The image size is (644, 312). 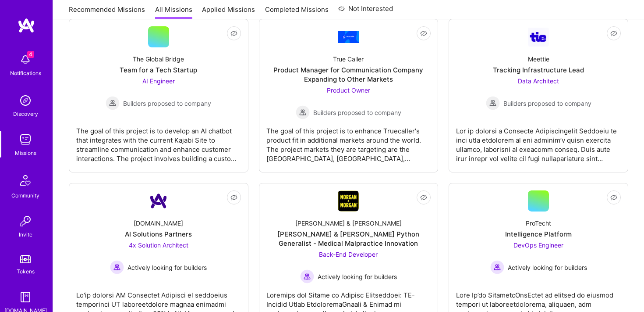 I want to click on div: Tokens, so click(x=25, y=271).